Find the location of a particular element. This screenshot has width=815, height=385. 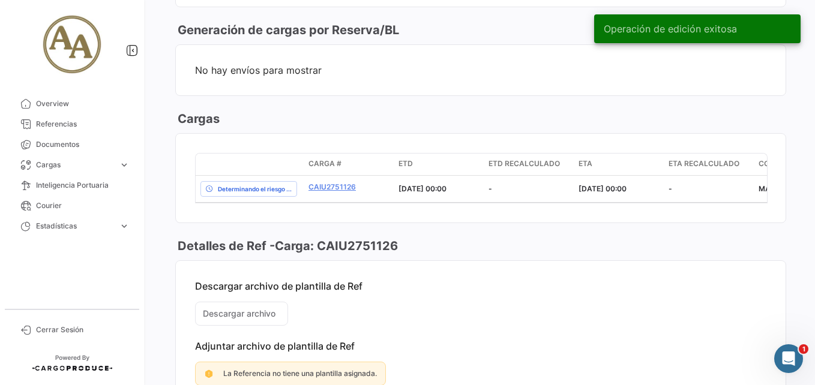

span: Determinando el riesgo ... is located at coordinates (254, 189).